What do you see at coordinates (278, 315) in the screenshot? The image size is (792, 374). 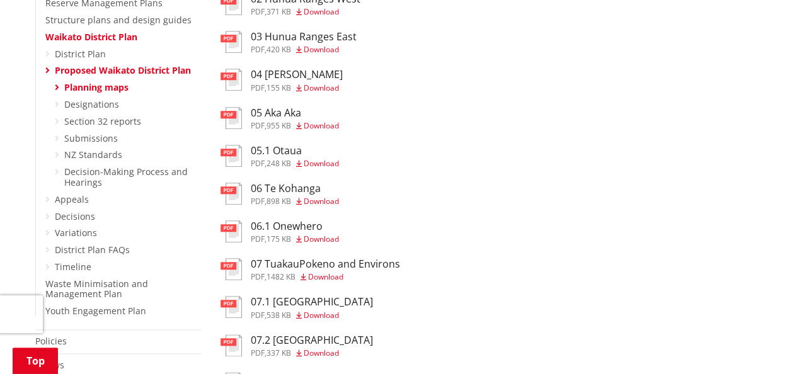 I see `span: 538 KB` at bounding box center [278, 315].